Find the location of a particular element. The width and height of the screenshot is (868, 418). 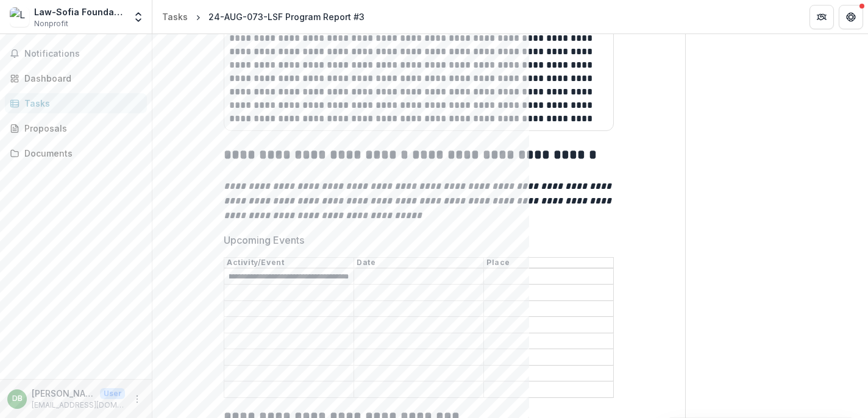

th: Place is located at coordinates (549, 263).